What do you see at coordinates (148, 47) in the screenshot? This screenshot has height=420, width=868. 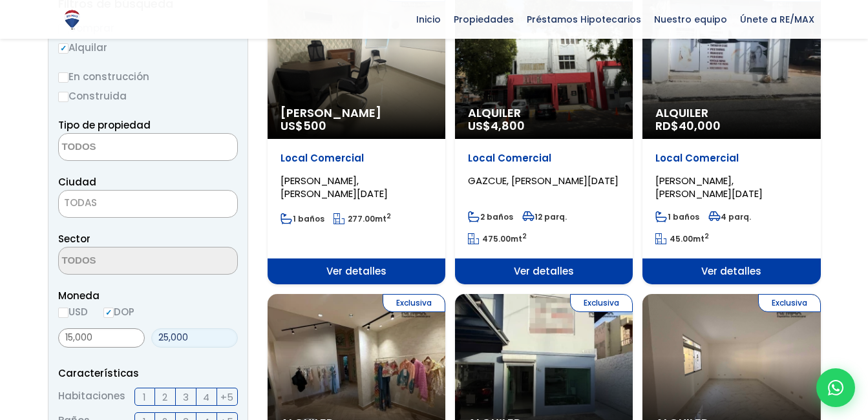 I see `label: Alquilar` at bounding box center [148, 47].